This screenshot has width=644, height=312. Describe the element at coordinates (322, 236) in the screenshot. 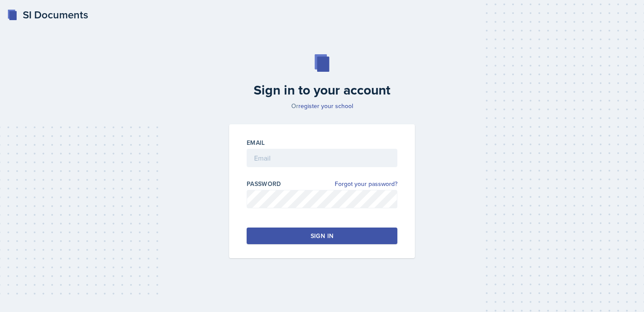

I see `div: Sign in` at that location.